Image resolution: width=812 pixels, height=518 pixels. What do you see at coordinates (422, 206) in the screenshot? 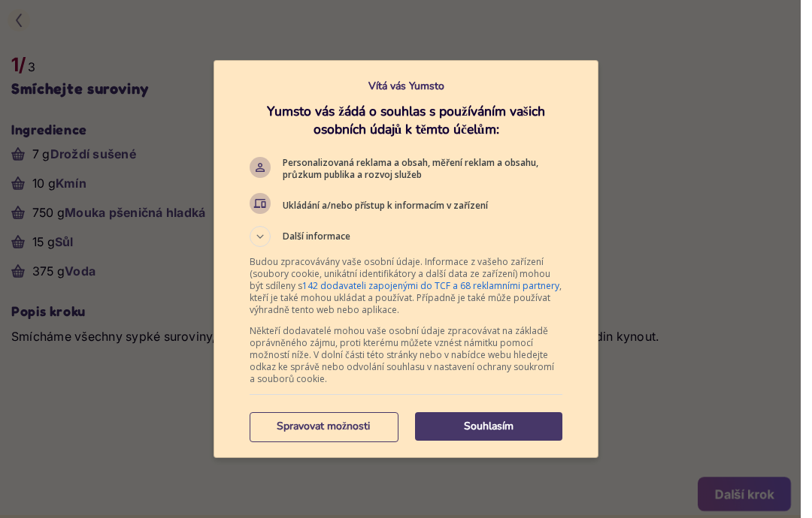
I see `span: Ukládání a/nebo přístup k informacím v zařízení` at bounding box center [422, 206].